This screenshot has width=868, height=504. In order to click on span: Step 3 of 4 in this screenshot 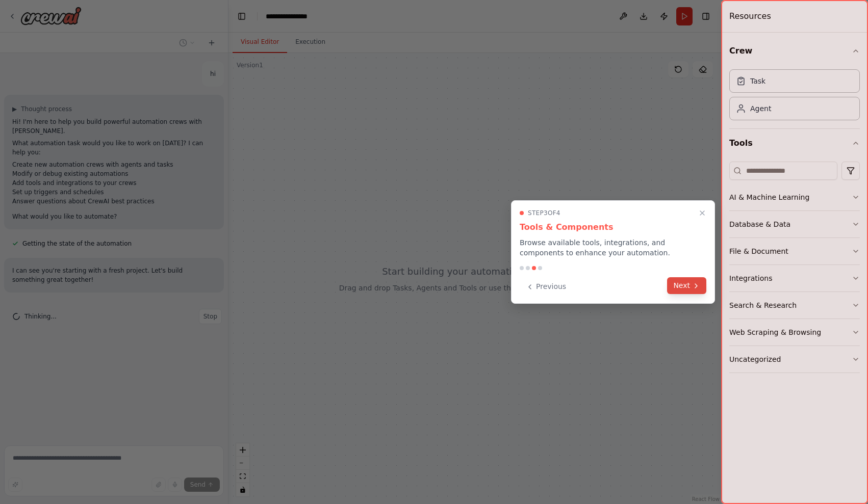, I will do `click(544, 213)`.